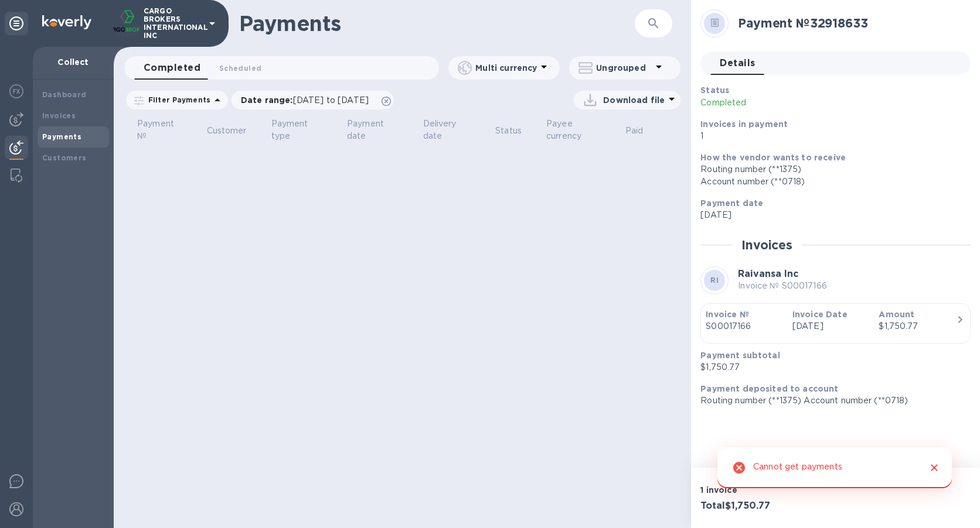  I want to click on p: Date range :, so click(307, 100).